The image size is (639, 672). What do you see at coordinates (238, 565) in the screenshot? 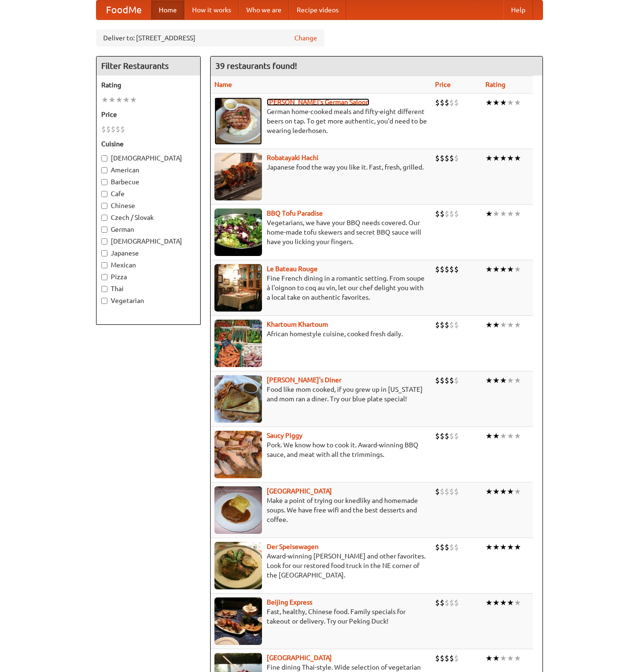
I see `img: speisewagen.jpg` at bounding box center [238, 565].